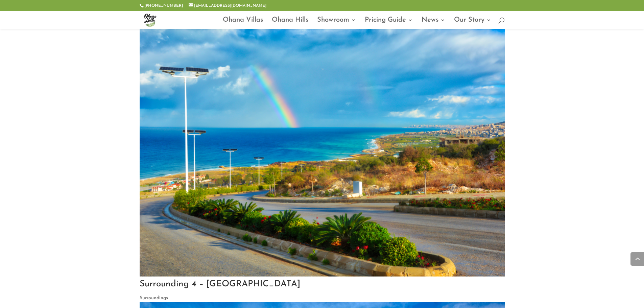 The height and width of the screenshot is (308, 644). I want to click on img: ohana-hills, so click(150, 20).